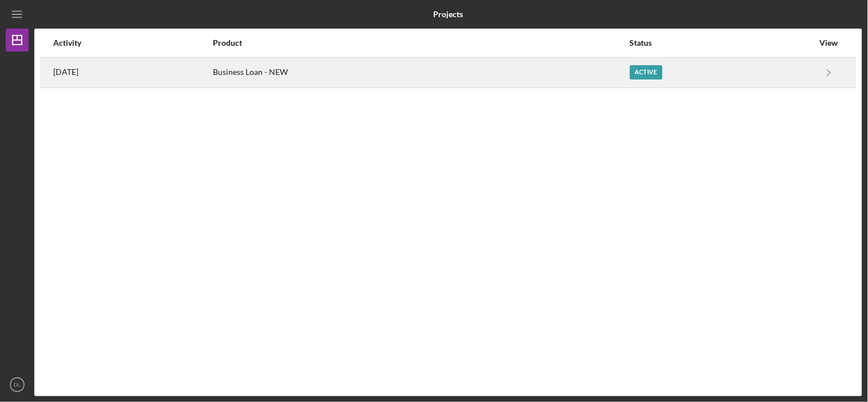 The image size is (868, 402). I want to click on div: Activity, so click(132, 43).